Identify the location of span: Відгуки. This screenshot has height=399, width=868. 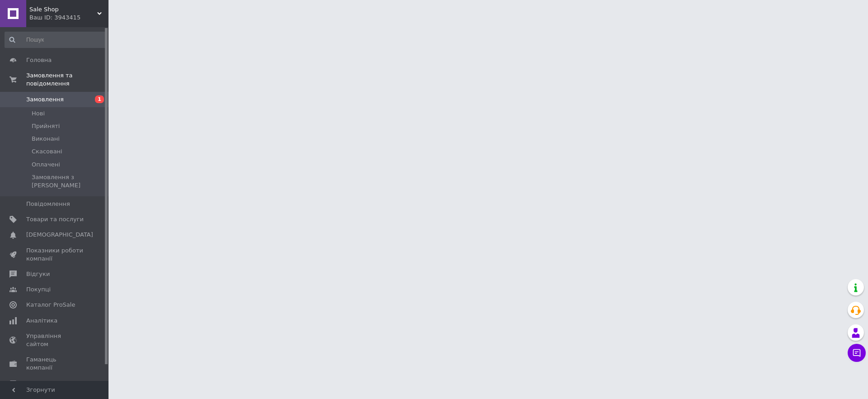
(38, 274).